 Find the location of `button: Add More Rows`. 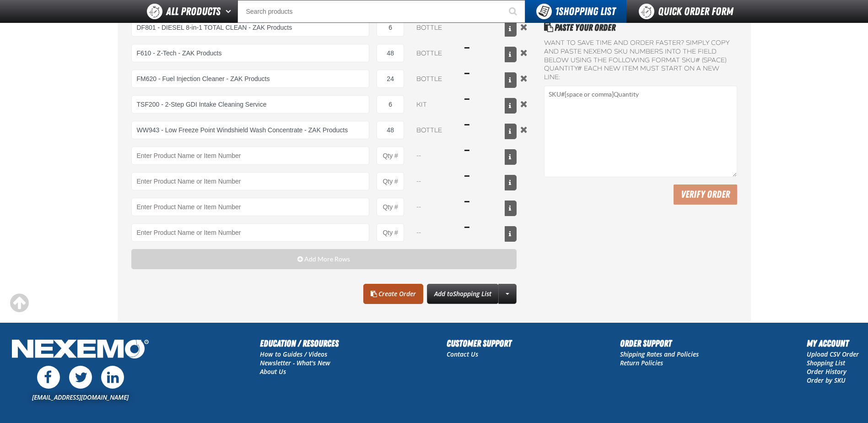

button: Add More Rows is located at coordinates (324, 259).